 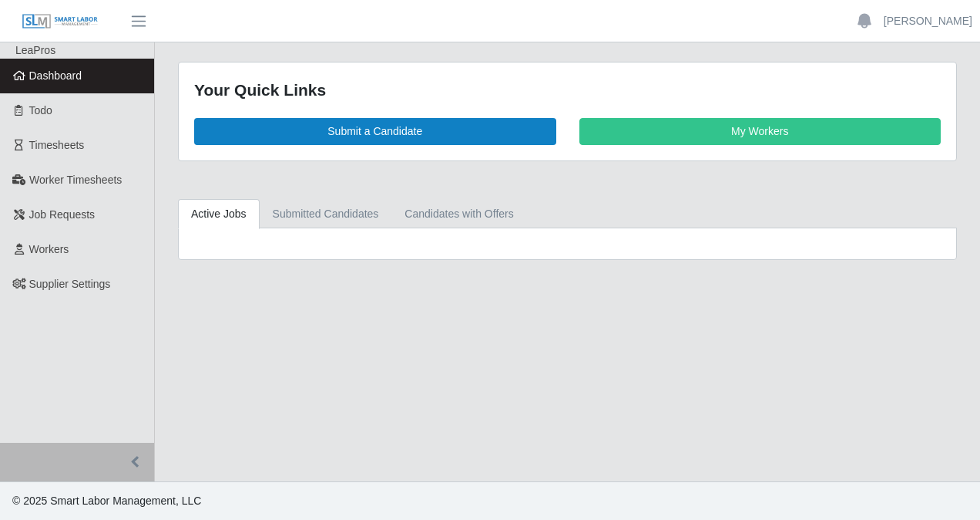 What do you see at coordinates (326, 214) in the screenshot?
I see `a: Submitted Candidates` at bounding box center [326, 214].